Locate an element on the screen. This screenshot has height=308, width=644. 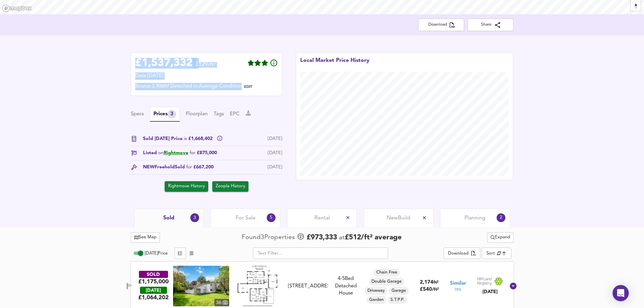
button: Specs is located at coordinates (137, 115).